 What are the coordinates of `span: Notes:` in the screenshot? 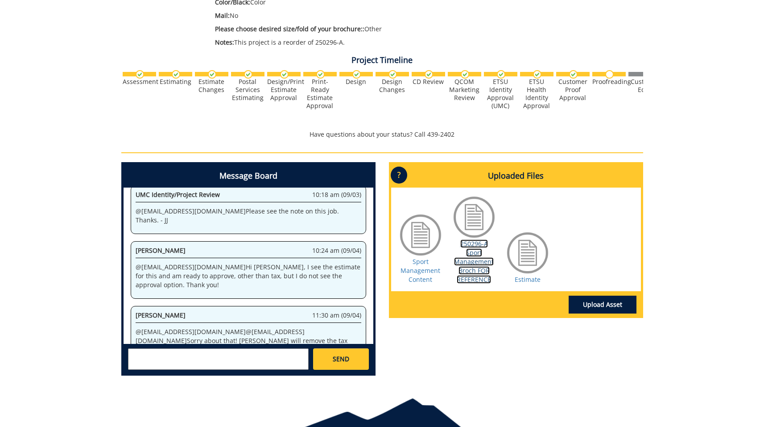 It's located at (224, 42).